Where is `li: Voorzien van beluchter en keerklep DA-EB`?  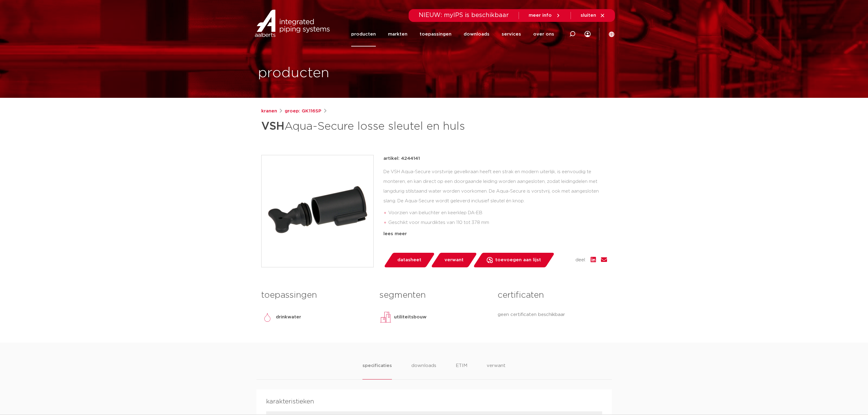 li: Voorzien van beluchter en keerklep DA-EB is located at coordinates (498, 213).